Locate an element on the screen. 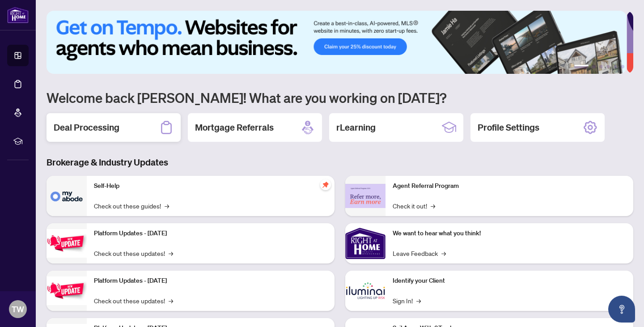 The image size is (644, 327). a: Check out these guides!→ is located at coordinates (132, 206).